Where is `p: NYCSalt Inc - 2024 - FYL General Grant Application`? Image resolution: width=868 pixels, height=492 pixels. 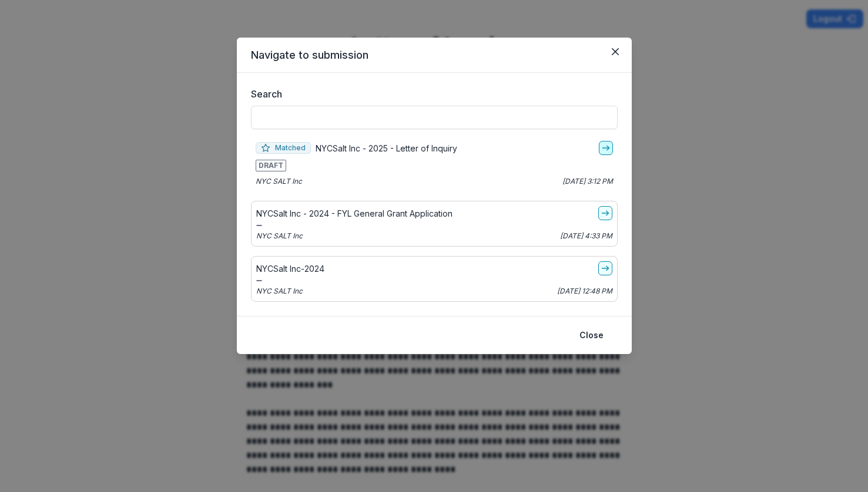
p: NYCSalt Inc - 2024 - FYL General Grant Application is located at coordinates (355, 213).